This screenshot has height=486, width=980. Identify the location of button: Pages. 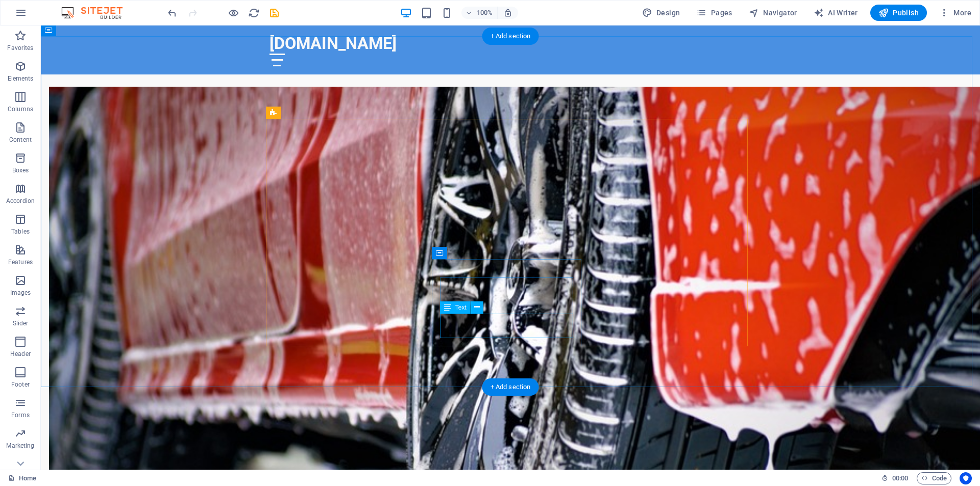
(714, 13).